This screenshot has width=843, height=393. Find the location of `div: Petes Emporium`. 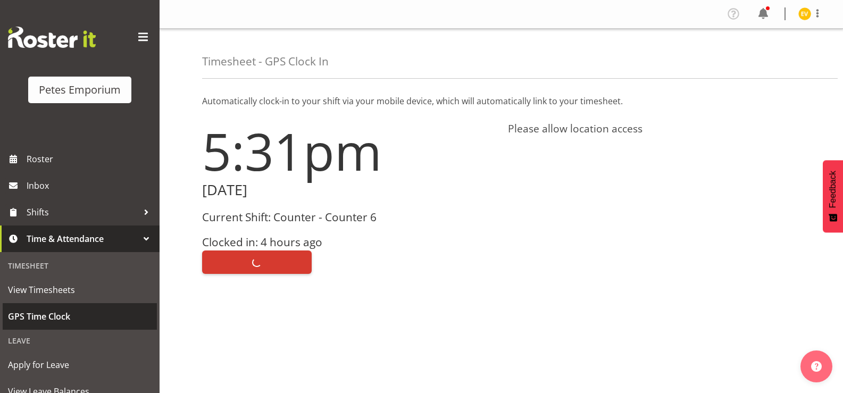

div: Petes Emporium is located at coordinates (80, 90).